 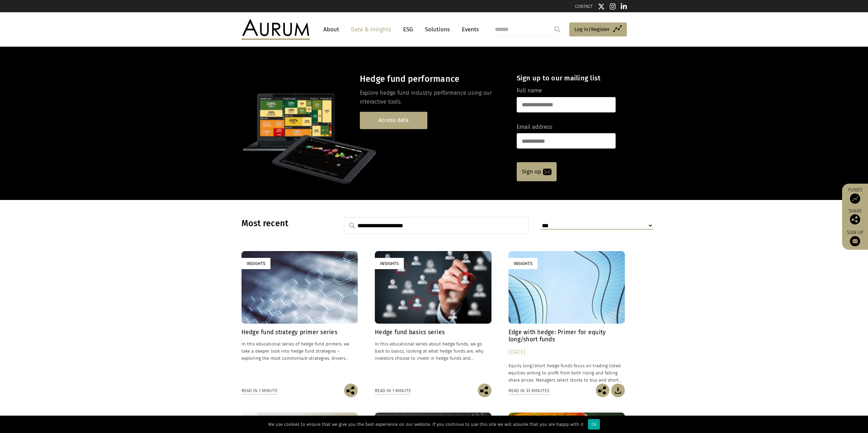 What do you see at coordinates (601, 7) in the screenshot?
I see `img: Twitter icon` at bounding box center [601, 7].